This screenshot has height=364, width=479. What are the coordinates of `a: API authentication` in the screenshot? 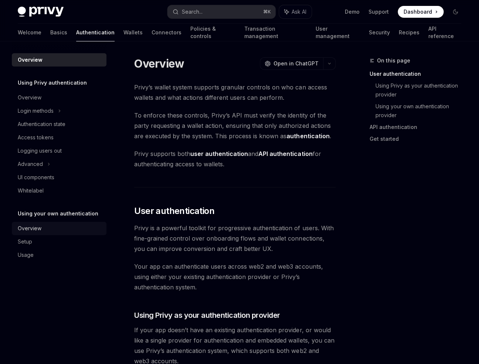 It's located at (418, 127).